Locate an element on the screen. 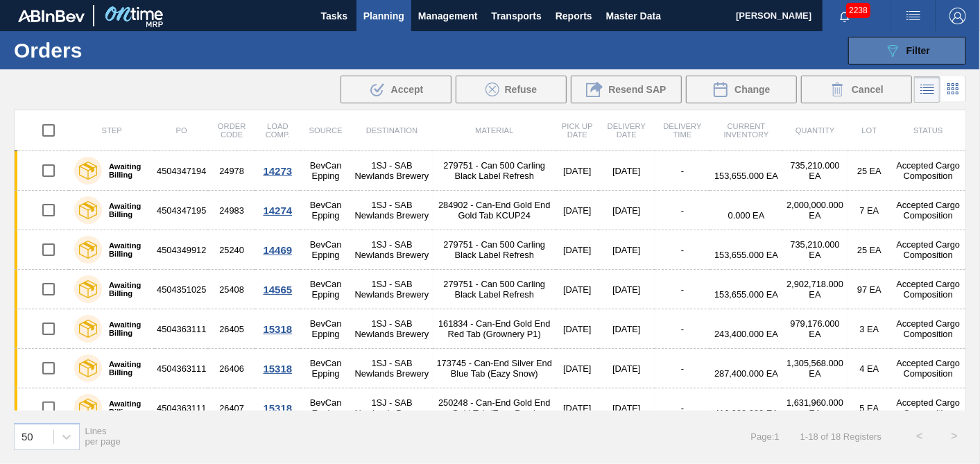 The width and height of the screenshot is (980, 464). button: Change is located at coordinates (742, 89).